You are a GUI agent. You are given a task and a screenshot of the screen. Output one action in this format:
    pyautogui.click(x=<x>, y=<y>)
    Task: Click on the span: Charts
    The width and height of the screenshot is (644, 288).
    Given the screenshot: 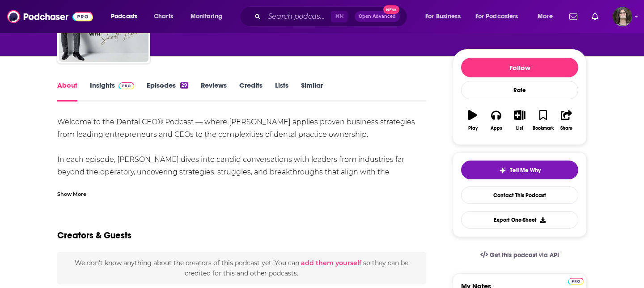 What is the action you would take?
    pyautogui.click(x=163, y=16)
    